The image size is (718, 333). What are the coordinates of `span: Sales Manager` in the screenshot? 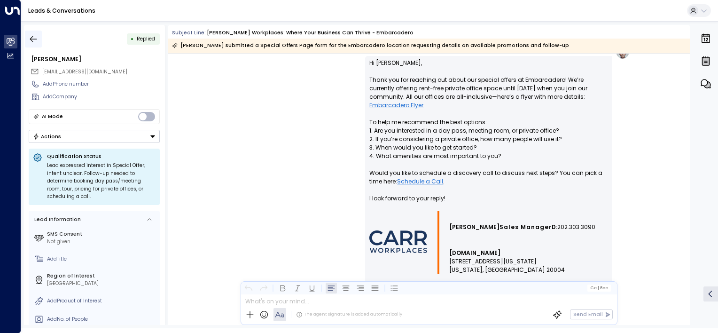 It's located at (525, 227).